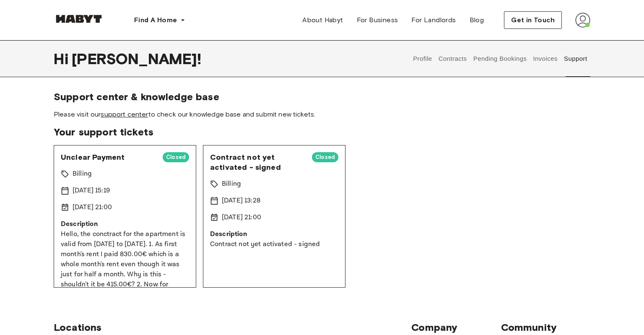 The image size is (644, 335). What do you see at coordinates (63, 59) in the screenshot?
I see `span: Hi` at bounding box center [63, 59].